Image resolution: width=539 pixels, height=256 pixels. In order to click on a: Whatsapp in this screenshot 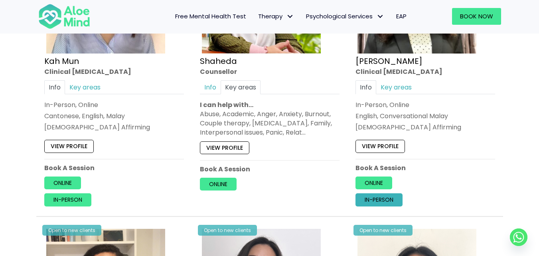, I will do `click(518, 237)`.